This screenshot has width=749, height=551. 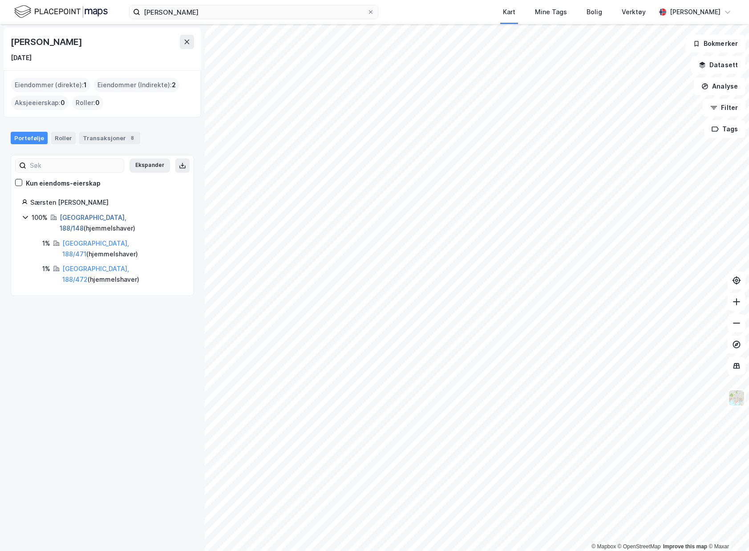 I want to click on button: Filter, so click(x=724, y=108).